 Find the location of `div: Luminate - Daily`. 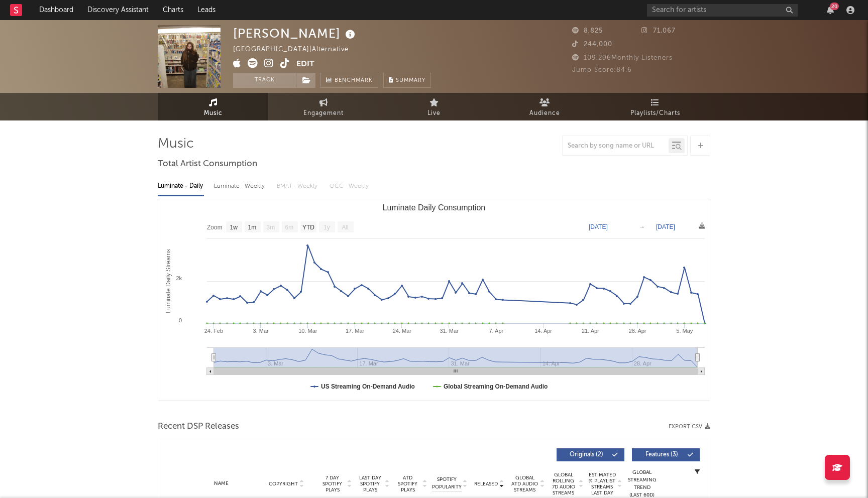

div: Luminate - Daily is located at coordinates (181, 186).